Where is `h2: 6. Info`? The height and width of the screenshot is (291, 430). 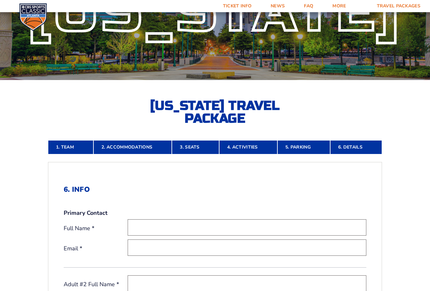
h2: 6. Info is located at coordinates (215, 189).